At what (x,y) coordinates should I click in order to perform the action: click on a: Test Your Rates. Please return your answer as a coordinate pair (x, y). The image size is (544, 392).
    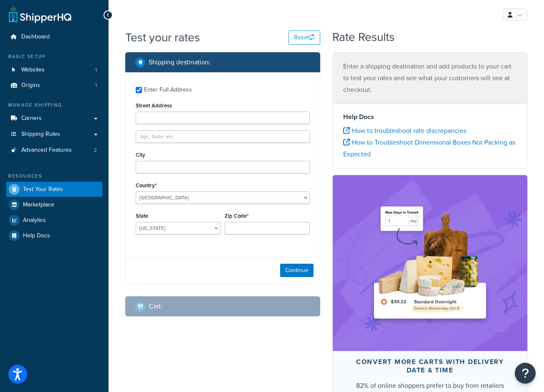
    Looking at the image, I should click on (54, 189).